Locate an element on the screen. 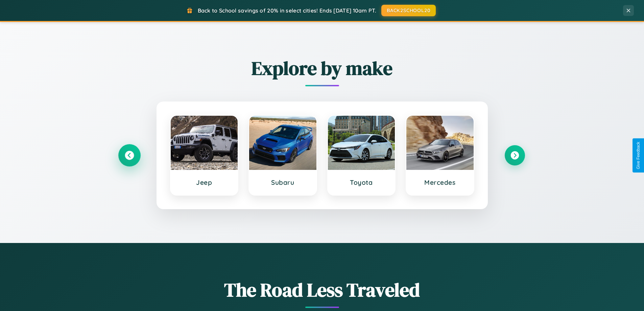 This screenshot has width=644, height=311. h1: The Road Less Traveled is located at coordinates (322, 290).